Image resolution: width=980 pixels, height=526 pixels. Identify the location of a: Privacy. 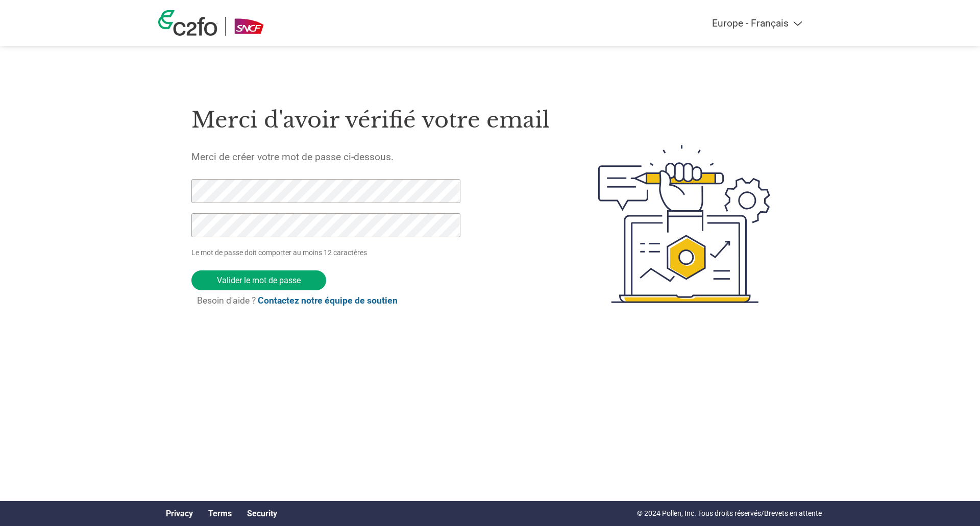
(179, 513).